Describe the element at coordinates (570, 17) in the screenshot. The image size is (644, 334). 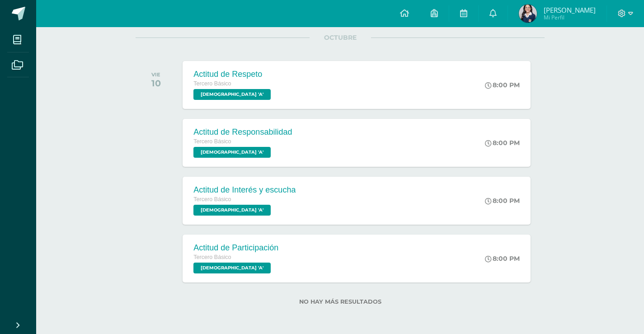
I see `span: Mi Perfil` at that location.